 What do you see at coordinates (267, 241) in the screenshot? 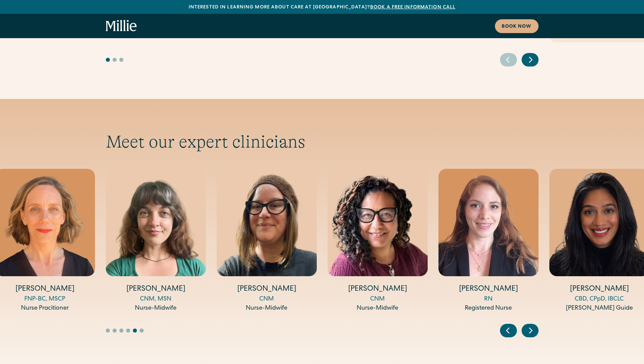
I see `div: 10 / 14` at bounding box center [267, 241].